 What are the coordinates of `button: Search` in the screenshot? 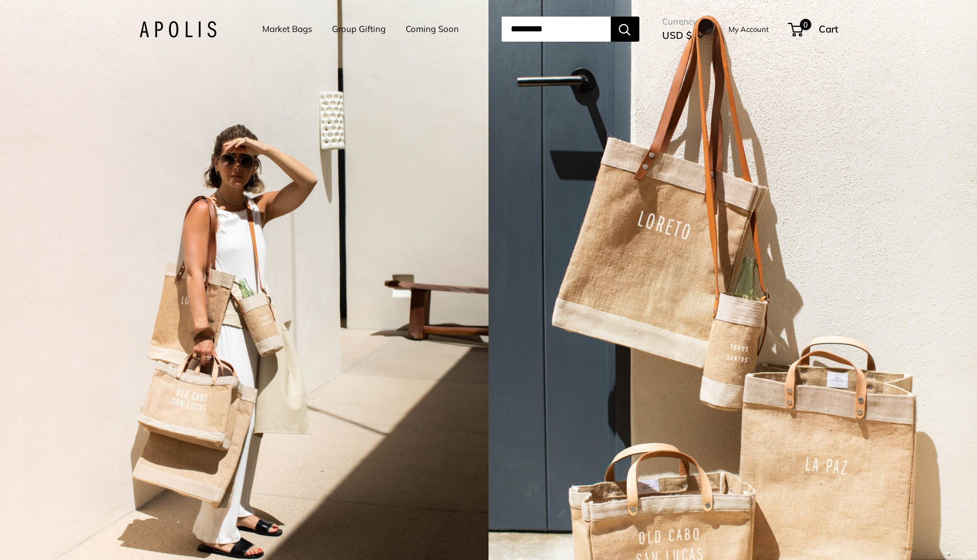 It's located at (625, 29).